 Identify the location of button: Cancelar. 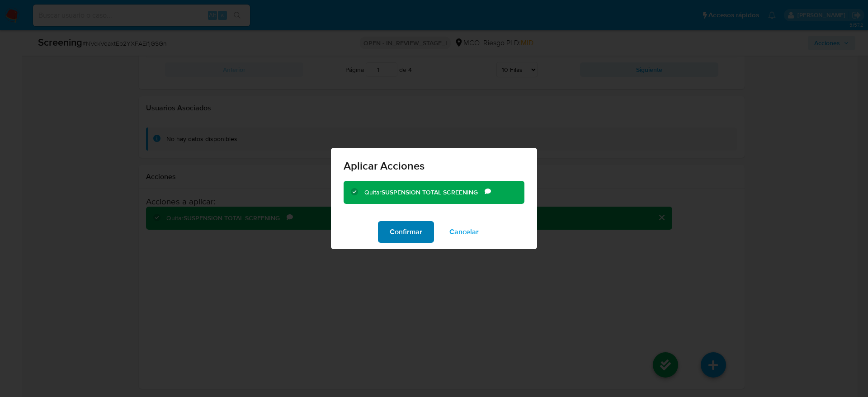
(464, 232).